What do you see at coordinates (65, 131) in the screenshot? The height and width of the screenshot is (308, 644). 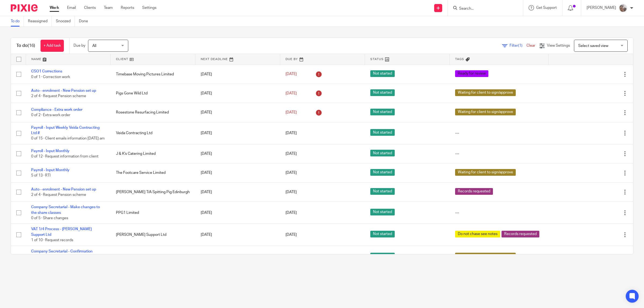 I see `a: Payroll - Input Weekly Veida Contracting Ltd #` at bounding box center [65, 131].